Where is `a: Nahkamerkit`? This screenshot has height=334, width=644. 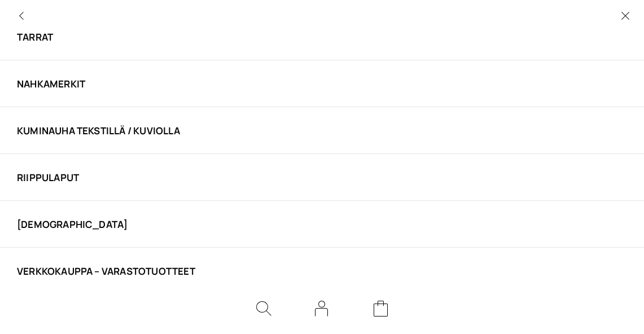 a: Nahkamerkit is located at coordinates (312, 83).